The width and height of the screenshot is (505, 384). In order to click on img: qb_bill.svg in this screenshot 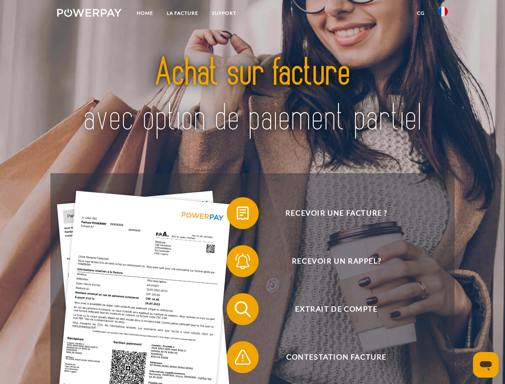, I will do `click(243, 213)`.